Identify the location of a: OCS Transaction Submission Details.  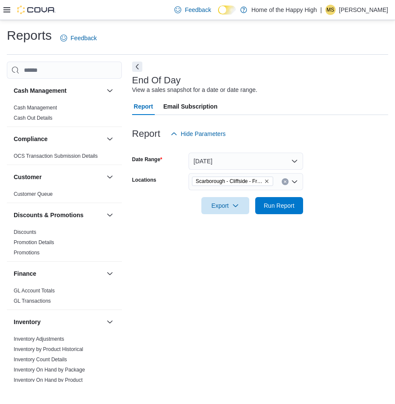
(56, 156).